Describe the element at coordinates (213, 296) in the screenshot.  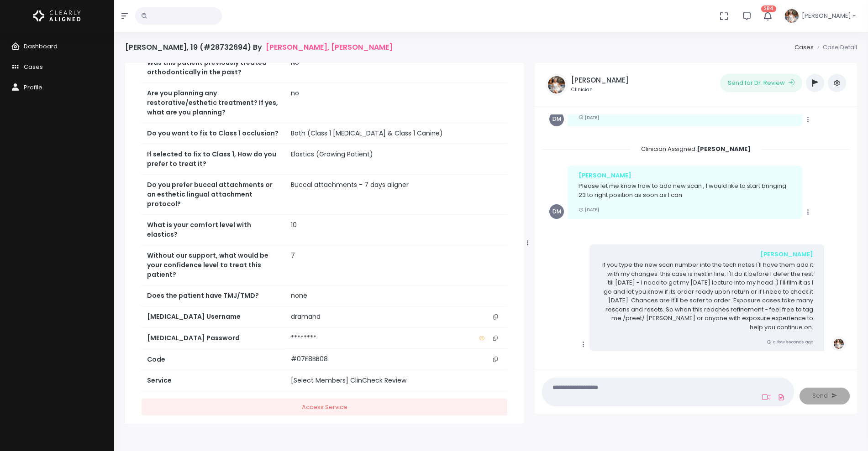
I see `th: Does the patient have TMJ/TMD?` at that location.